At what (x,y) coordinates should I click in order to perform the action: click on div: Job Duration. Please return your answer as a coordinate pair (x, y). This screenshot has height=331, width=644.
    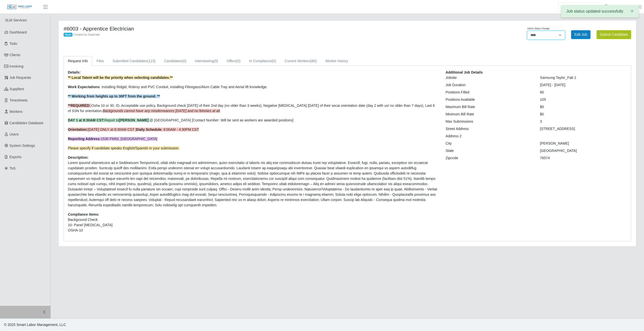
    Looking at the image, I should click on (489, 85).